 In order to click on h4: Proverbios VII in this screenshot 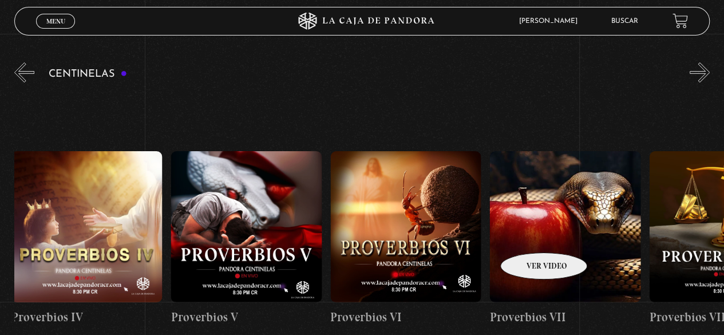, I will do `click(565, 317)`.